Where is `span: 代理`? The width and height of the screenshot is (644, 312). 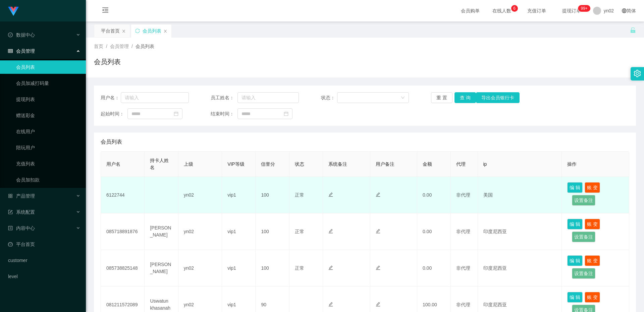
span: 代理 is located at coordinates (460, 164).